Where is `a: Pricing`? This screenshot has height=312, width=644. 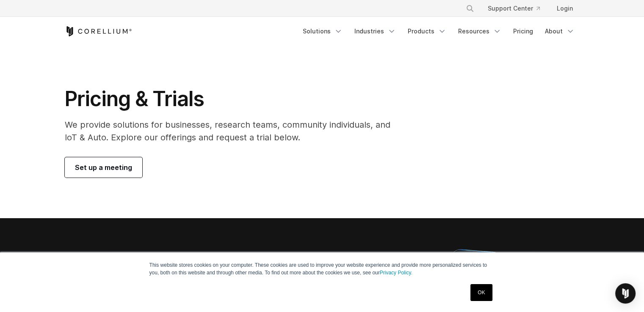 a: Pricing is located at coordinates (523, 31).